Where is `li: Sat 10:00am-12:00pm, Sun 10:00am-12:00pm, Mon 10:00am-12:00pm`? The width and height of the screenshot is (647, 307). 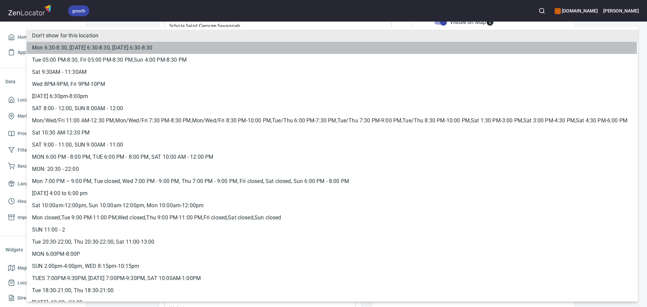
li: Sat 10:00am-12:00pm, Sun 10:00am-12:00pm, Mon 10:00am-12:00pm is located at coordinates (332, 206).